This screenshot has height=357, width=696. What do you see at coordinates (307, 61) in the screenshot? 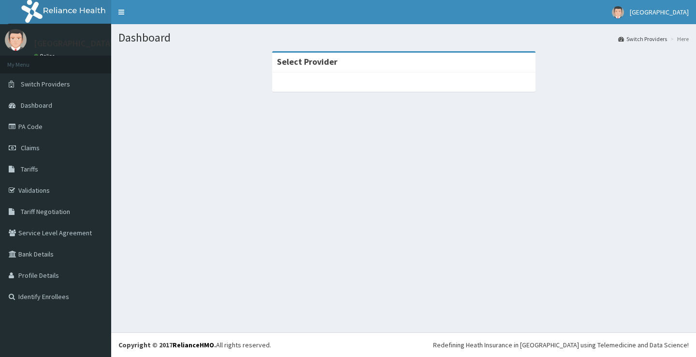
I see `strong: Select Provider` at bounding box center [307, 61].